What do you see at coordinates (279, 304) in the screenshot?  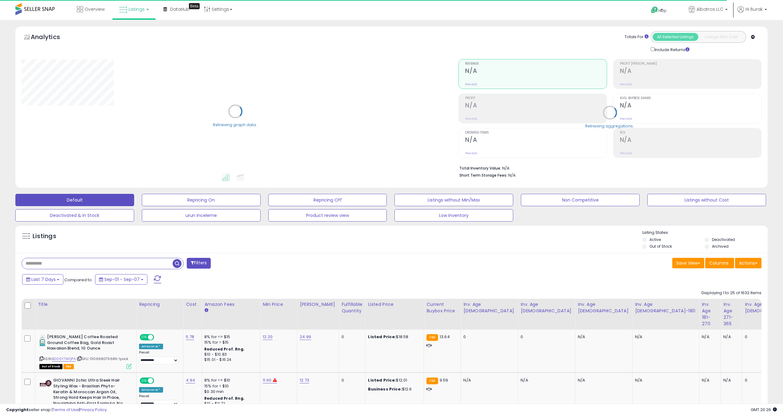 I see `div: Min Price` at bounding box center [279, 304].